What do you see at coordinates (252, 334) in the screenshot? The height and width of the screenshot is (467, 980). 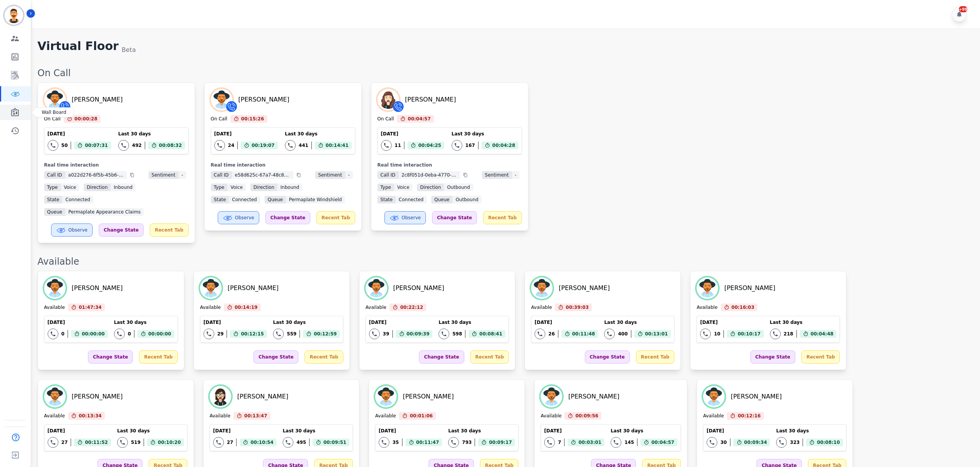 I see `span: 00:12:15` at bounding box center [252, 334].